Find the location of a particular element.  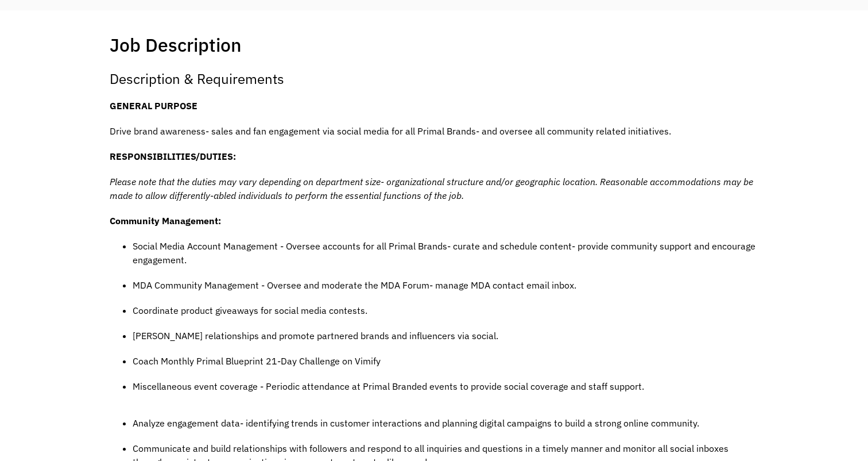

p: Coach Monthly Primal Blueprint 21-Day Challenge on Vimify is located at coordinates (446, 361).